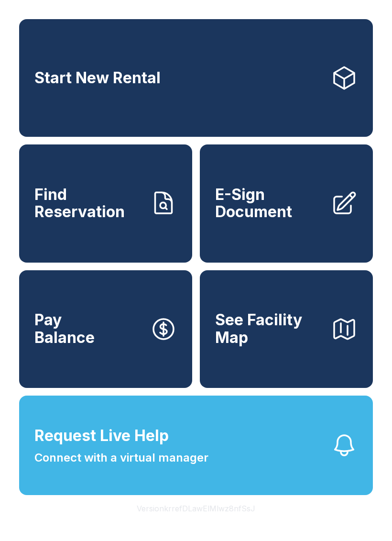 The image size is (392, 541). Describe the element at coordinates (98, 78) in the screenshot. I see `span: Start New Rental` at that location.